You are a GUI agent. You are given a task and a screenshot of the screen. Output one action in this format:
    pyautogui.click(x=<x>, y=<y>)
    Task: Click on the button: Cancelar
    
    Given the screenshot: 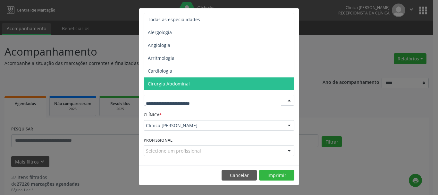 What is the action you would take?
    pyautogui.click(x=239, y=175)
    